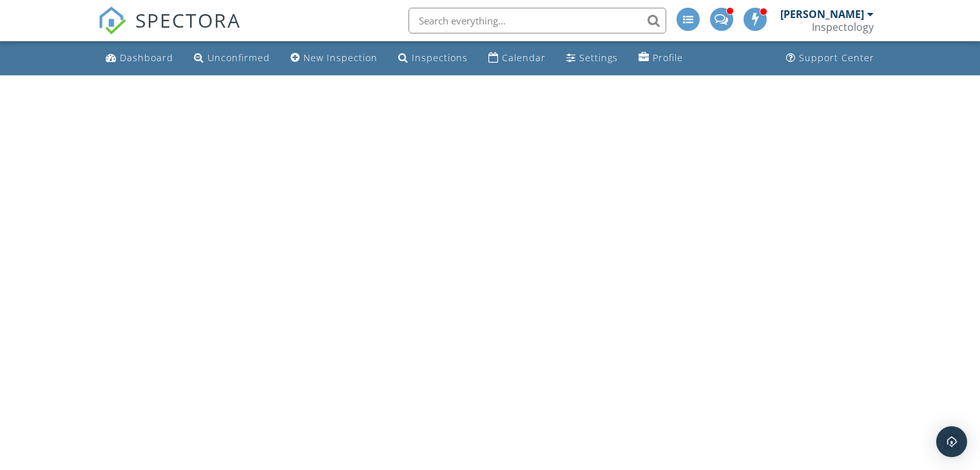 The image size is (980, 470). What do you see at coordinates (139, 58) in the screenshot?
I see `a: Dashboard` at bounding box center [139, 58].